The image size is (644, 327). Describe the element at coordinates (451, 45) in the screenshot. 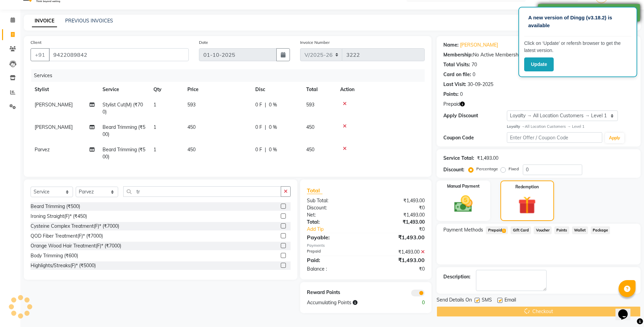

I see `div: Name:` at that location.